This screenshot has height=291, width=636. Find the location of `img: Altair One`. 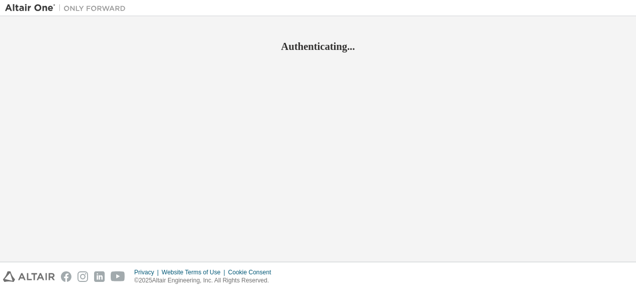

img: Altair One is located at coordinates (68, 8).